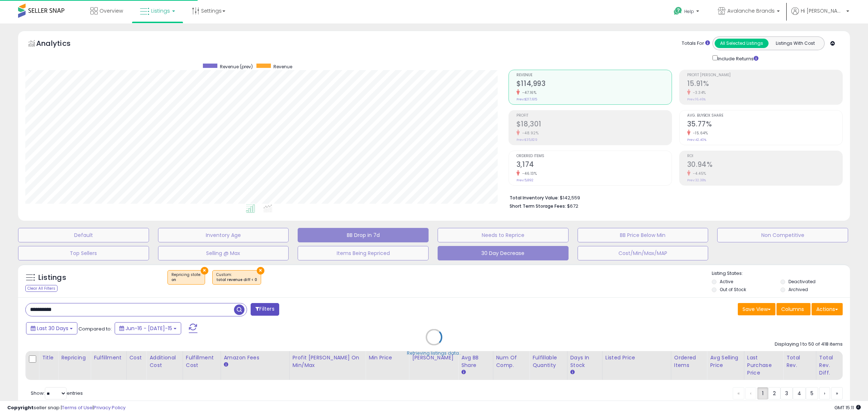 The image size is (868, 415). Describe the element at coordinates (573, 206) in the screenshot. I see `span: $672` at that location.